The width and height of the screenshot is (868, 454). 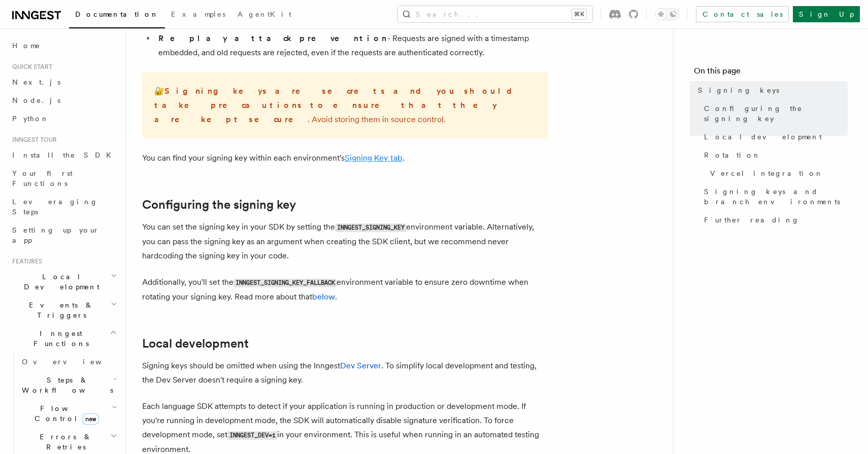 I want to click on p: 🔐 . Avoid storing them in source control., so click(x=345, y=106).